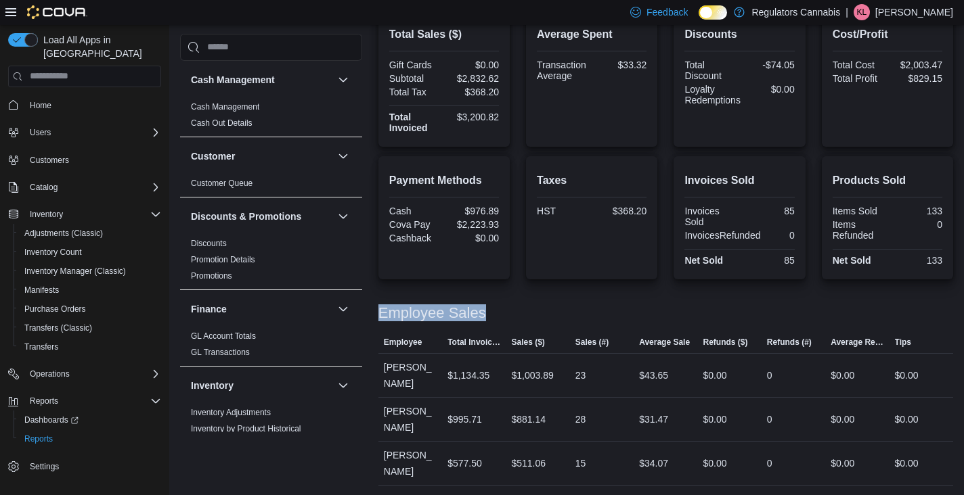 This screenshot has width=964, height=495. Describe the element at coordinates (93, 374) in the screenshot. I see `span: Operations` at that location.